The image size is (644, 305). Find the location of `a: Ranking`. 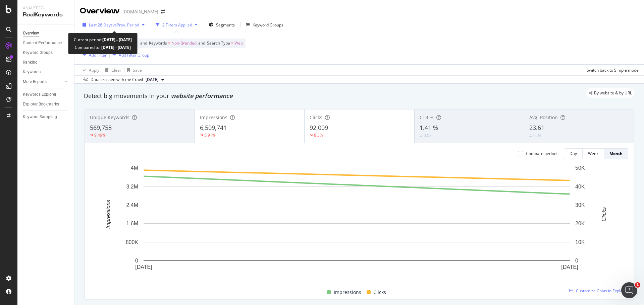

a: Ranking is located at coordinates (46, 62).